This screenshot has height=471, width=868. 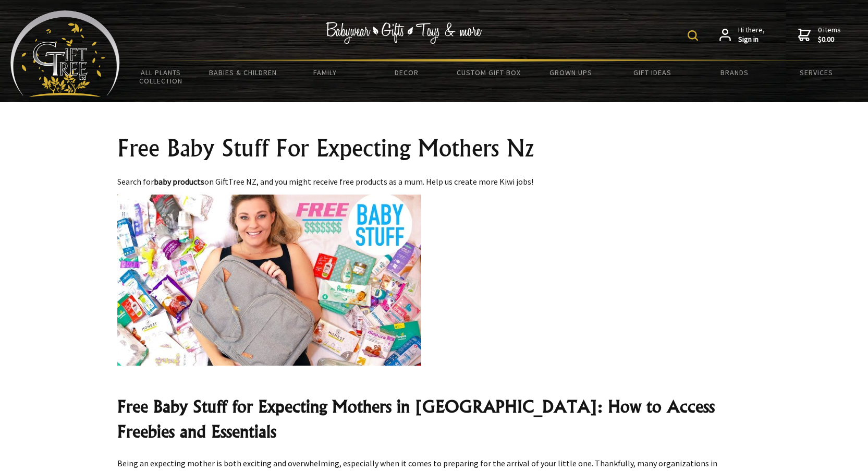 I want to click on a: Services, so click(x=816, y=72).